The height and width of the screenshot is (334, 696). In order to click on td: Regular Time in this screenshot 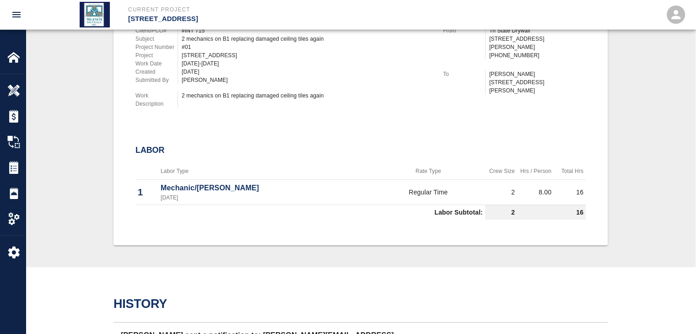, I will do `click(428, 192)`.